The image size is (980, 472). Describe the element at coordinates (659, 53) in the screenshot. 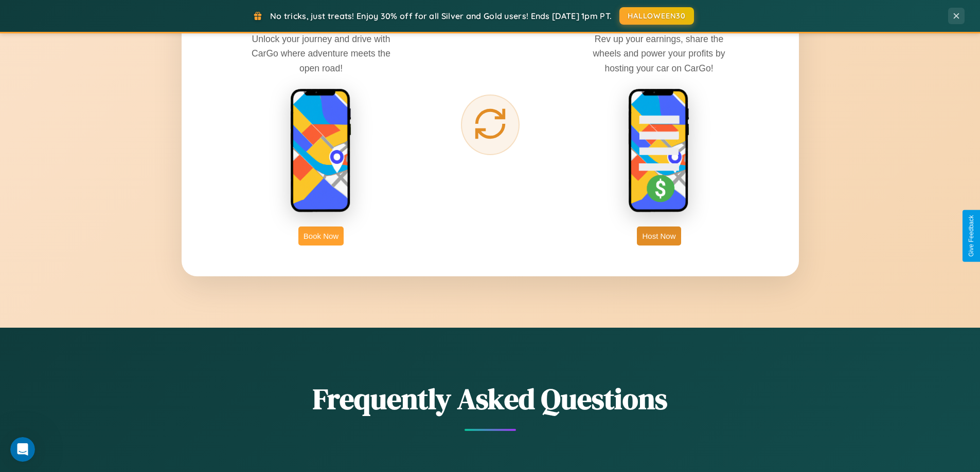

I see `p: Rev up your earnings, share the wheels and power your profits by hosting your car on CarGo!` at that location.